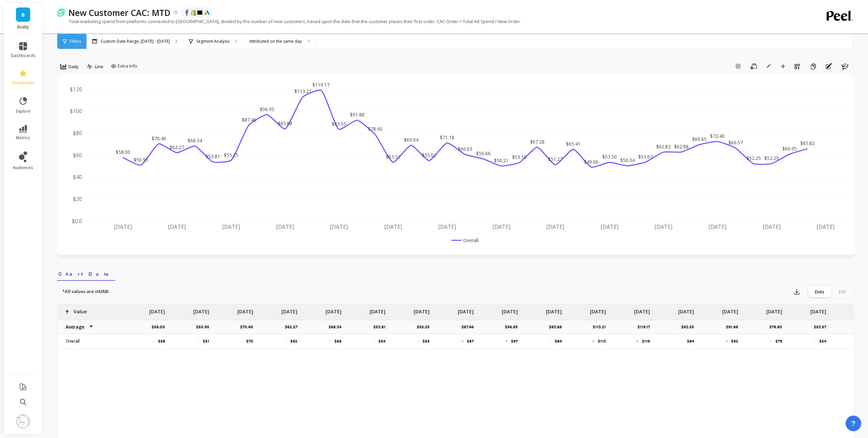 The height and width of the screenshot is (438, 868). I want to click on p: $96.95, so click(513, 327).